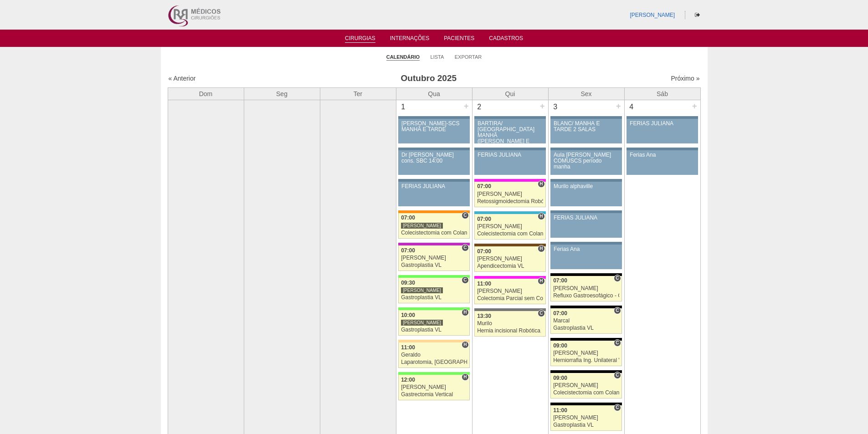 Image resolution: width=868 pixels, height=434 pixels. I want to click on div: Refluxo Gastroesofágico - Cirurgia VL, so click(586, 295).